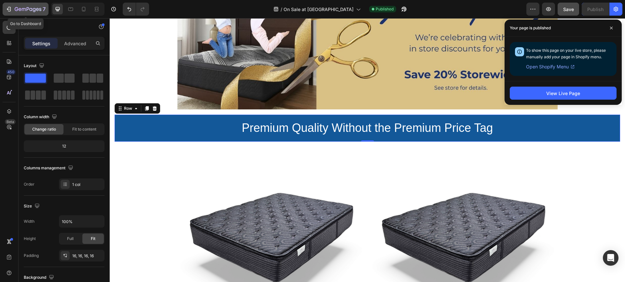 The image size is (625, 282). Describe the element at coordinates (563, 93) in the screenshot. I see `button: View Live Page` at that location.